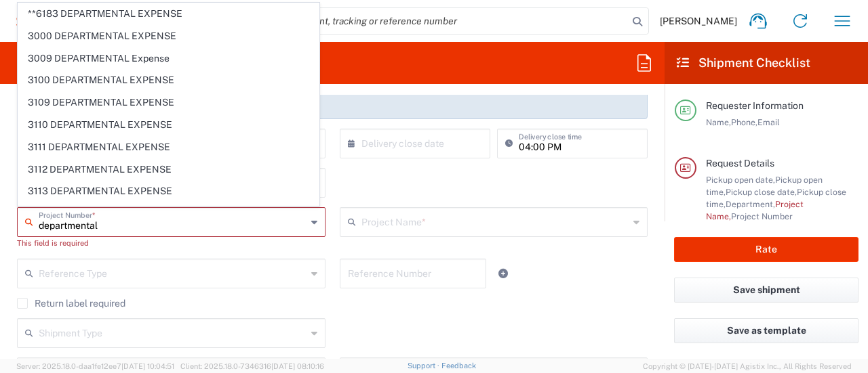 Image resolution: width=868 pixels, height=373 pixels. I want to click on button: Save as template, so click(767, 331).